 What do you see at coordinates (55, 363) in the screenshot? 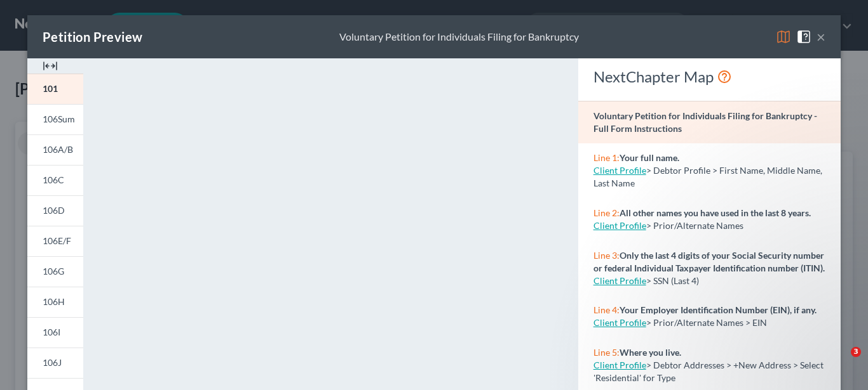
I see `a: 106J` at bounding box center [55, 363].